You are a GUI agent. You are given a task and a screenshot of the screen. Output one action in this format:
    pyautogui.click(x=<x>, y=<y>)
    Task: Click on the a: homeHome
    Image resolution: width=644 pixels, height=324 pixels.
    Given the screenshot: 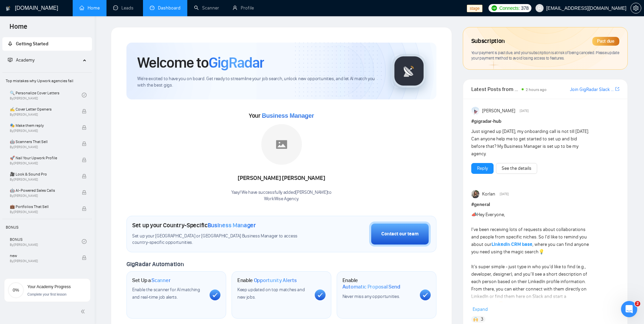 What is the action you would take?
    pyautogui.click(x=90, y=8)
    